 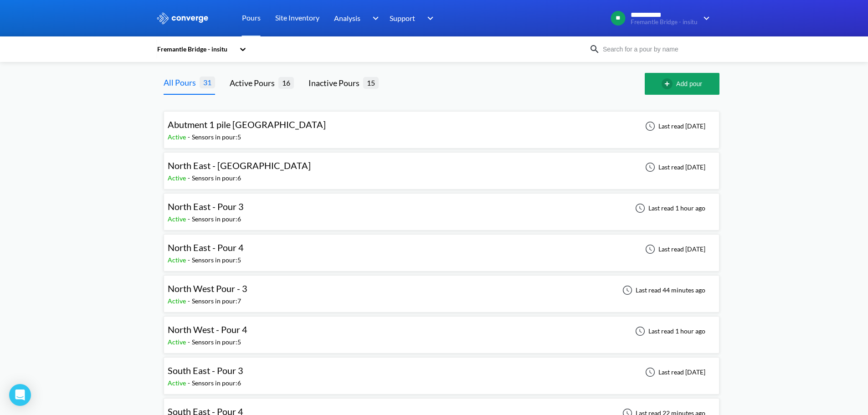 What do you see at coordinates (336, 83) in the screenshot?
I see `div: Inactive Pours` at bounding box center [336, 83].